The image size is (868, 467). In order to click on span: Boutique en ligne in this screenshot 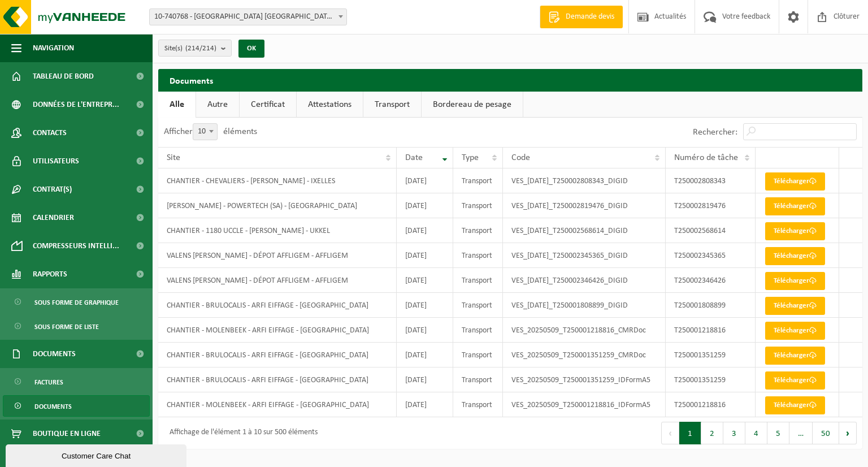, I will do `click(66, 433)`.